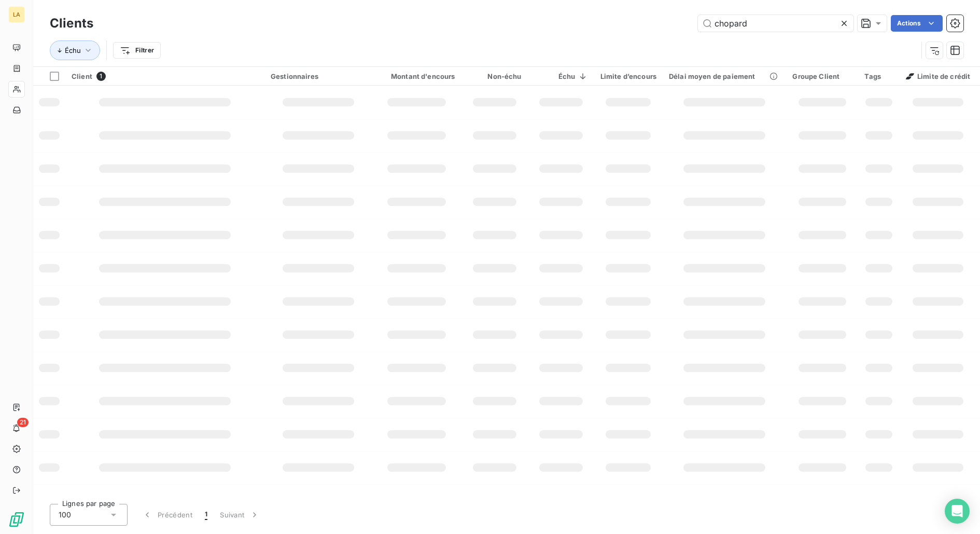 The height and width of the screenshot is (534, 980). Describe the element at coordinates (495, 76) in the screenshot. I see `div: Non-échu` at that location.